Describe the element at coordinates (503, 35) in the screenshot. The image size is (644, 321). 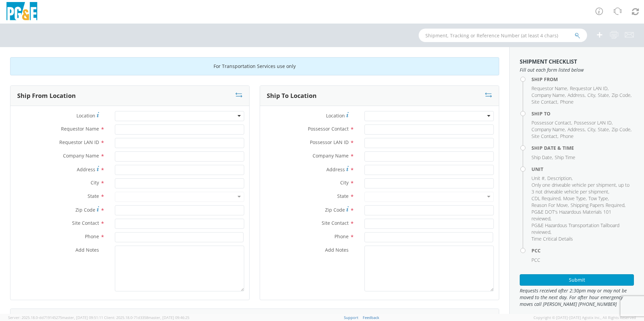
I see `input: Shipment, Tracking or Reference Number (at least 4 chars)` at that location.